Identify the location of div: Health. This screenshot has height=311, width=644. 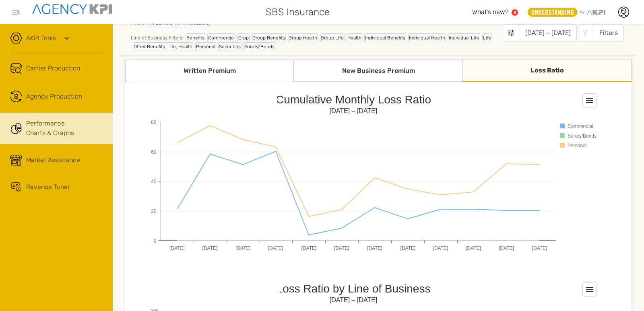
(354, 38).